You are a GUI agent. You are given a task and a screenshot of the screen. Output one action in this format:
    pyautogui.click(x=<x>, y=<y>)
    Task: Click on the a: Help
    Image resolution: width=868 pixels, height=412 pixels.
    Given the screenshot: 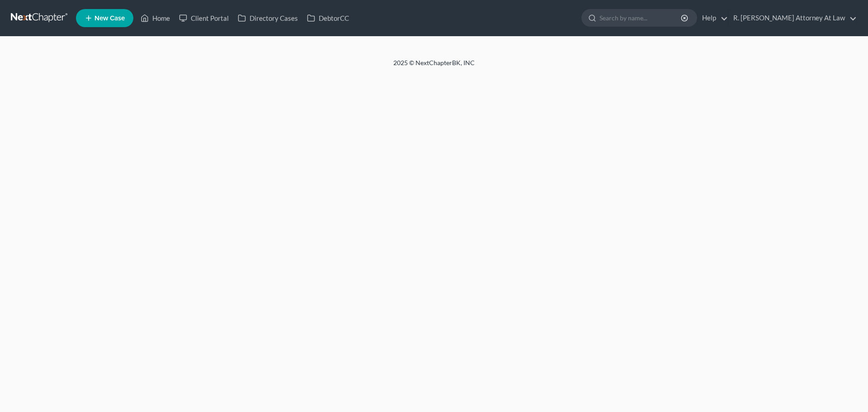 What is the action you would take?
    pyautogui.click(x=712, y=18)
    